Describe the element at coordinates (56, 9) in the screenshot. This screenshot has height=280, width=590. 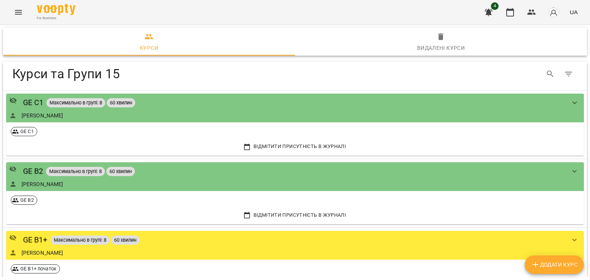
I see `img: Voopty Logo` at that location.